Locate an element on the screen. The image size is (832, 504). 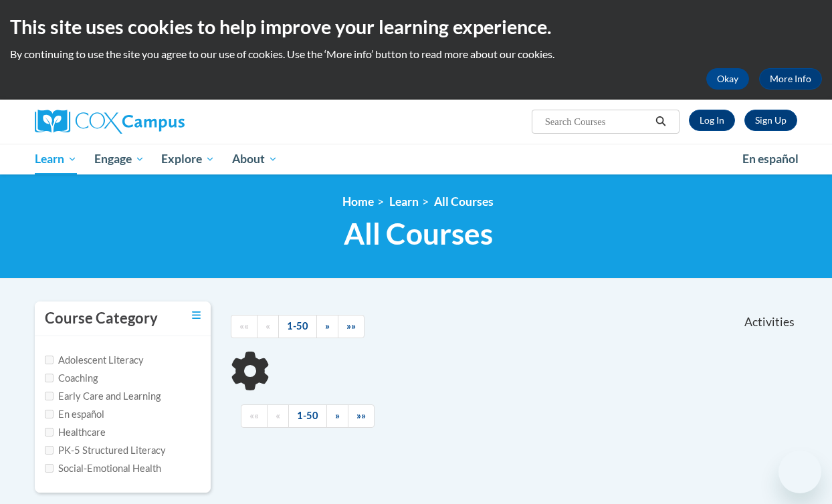
span: Engage is located at coordinates (119, 159).